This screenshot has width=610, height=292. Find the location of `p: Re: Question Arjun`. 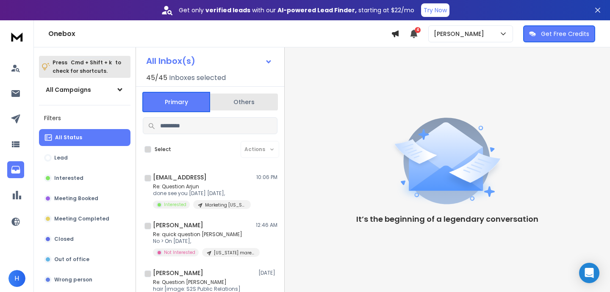

p: Re: Question Arjun is located at coordinates (202, 187).